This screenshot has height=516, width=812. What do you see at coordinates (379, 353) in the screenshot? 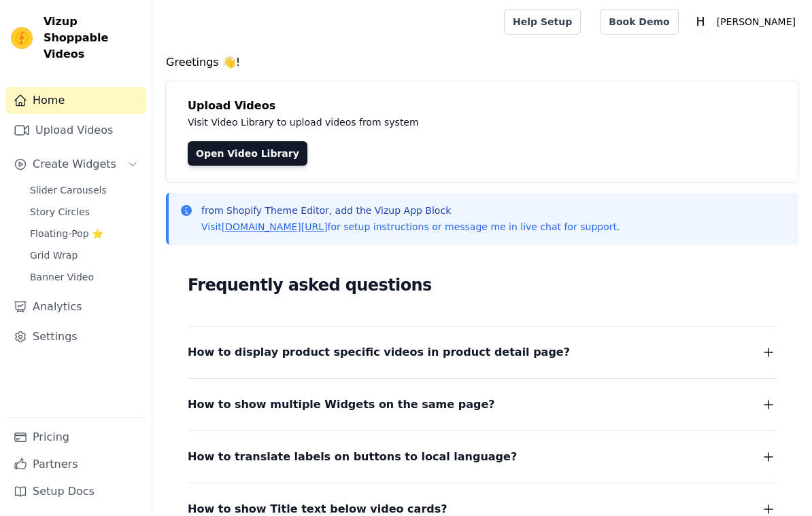
I see `span: How to display product specific videos in product detail page?` at bounding box center [379, 353].